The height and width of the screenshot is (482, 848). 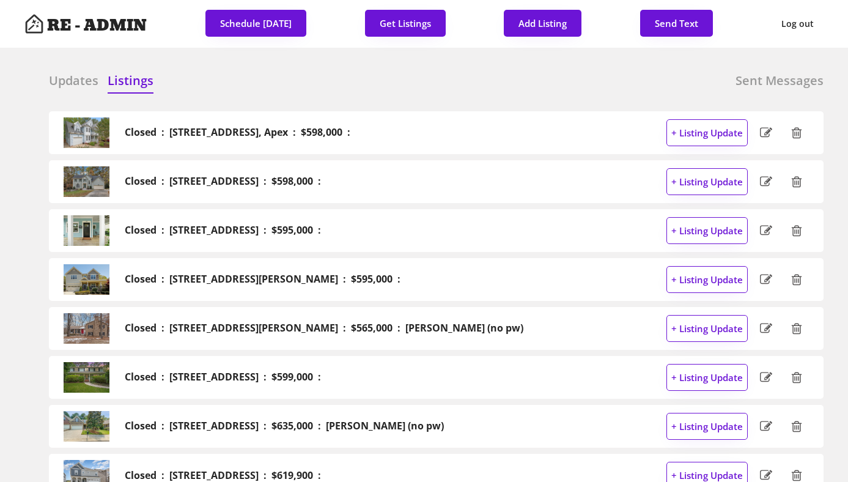 I want to click on img: 20240821131139439448000000-o.jpg, so click(x=86, y=377).